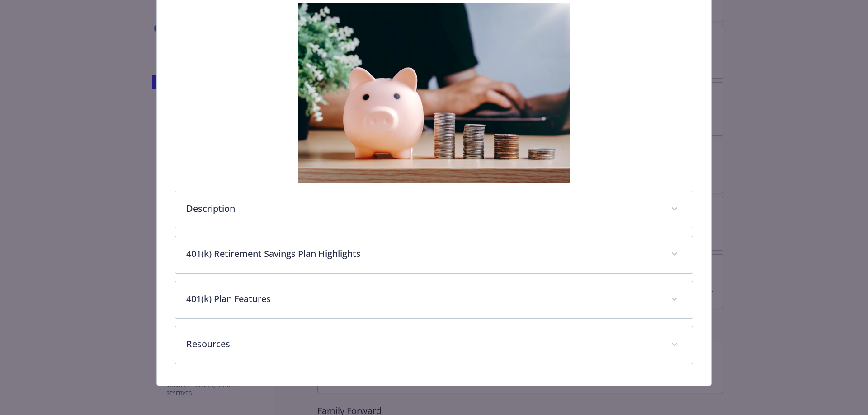 Image resolution: width=868 pixels, height=415 pixels. What do you see at coordinates (423, 209) in the screenshot?
I see `p: Description` at bounding box center [423, 209].